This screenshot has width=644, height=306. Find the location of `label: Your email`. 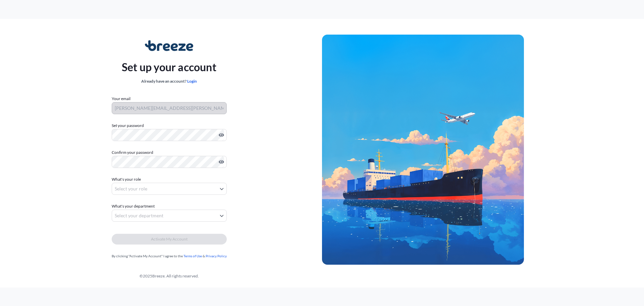

label: Your email is located at coordinates (121, 99).